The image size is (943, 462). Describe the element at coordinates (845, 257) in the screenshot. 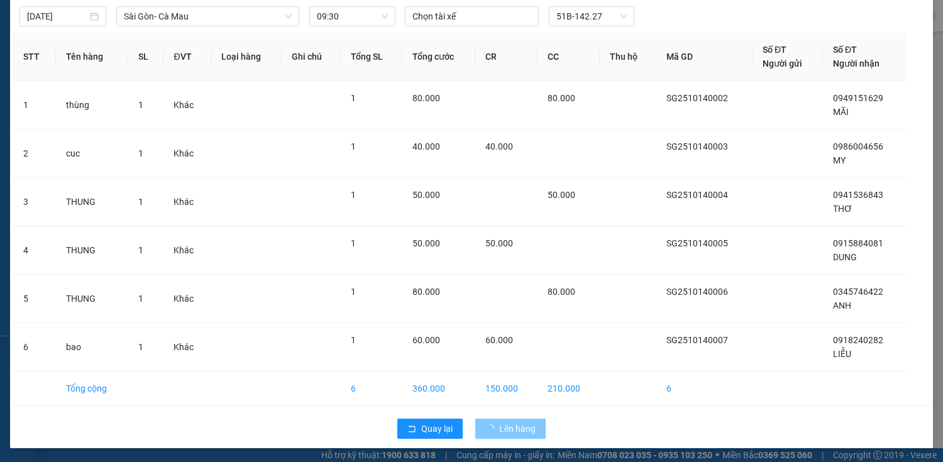

I see `span: DUNG` at that location.